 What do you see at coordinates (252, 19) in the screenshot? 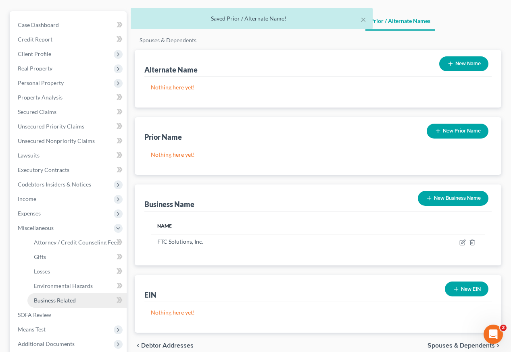
I see `div: Saved Prior / Alternate Name!` at bounding box center [252, 19].